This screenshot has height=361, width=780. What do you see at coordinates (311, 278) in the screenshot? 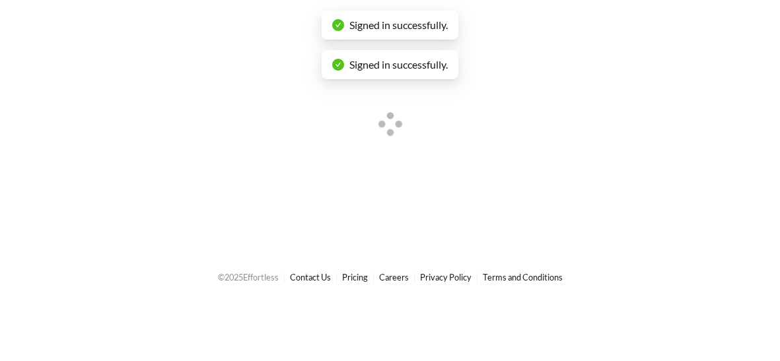
I see `a: Contact Us` at bounding box center [311, 278].